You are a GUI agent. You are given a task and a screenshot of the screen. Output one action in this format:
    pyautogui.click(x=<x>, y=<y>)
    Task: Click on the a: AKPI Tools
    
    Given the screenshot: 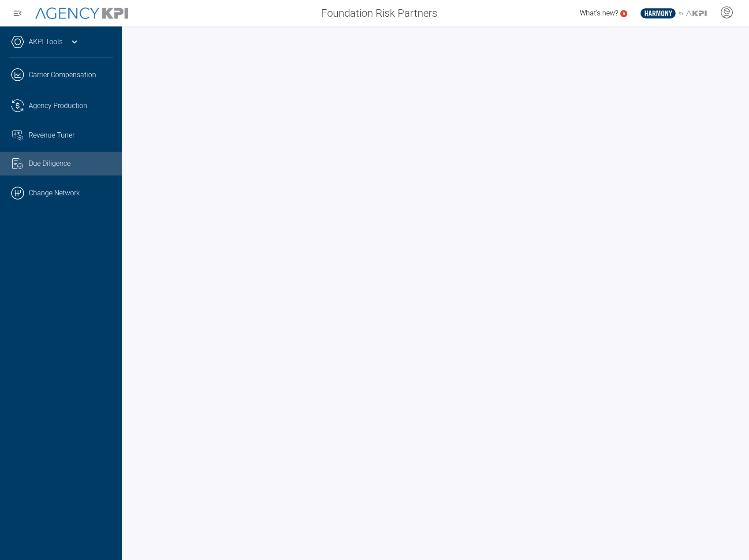 What is the action you would take?
    pyautogui.click(x=45, y=42)
    